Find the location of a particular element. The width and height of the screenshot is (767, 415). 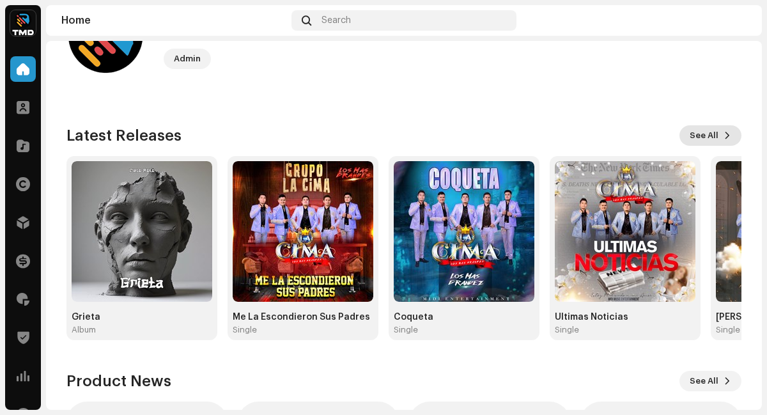

div: Album is located at coordinates (84, 330).